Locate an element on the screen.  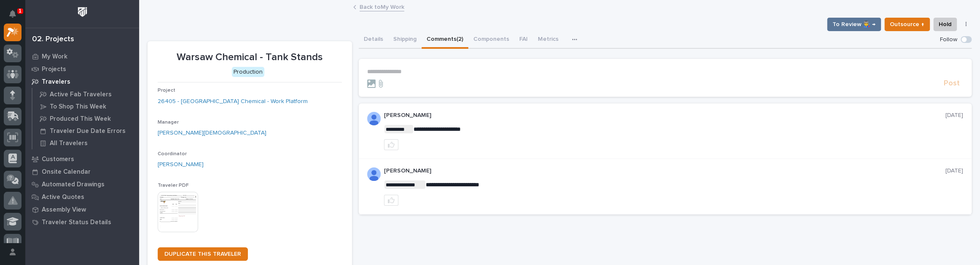
p: Active Fab Travelers is located at coordinates (81, 94).